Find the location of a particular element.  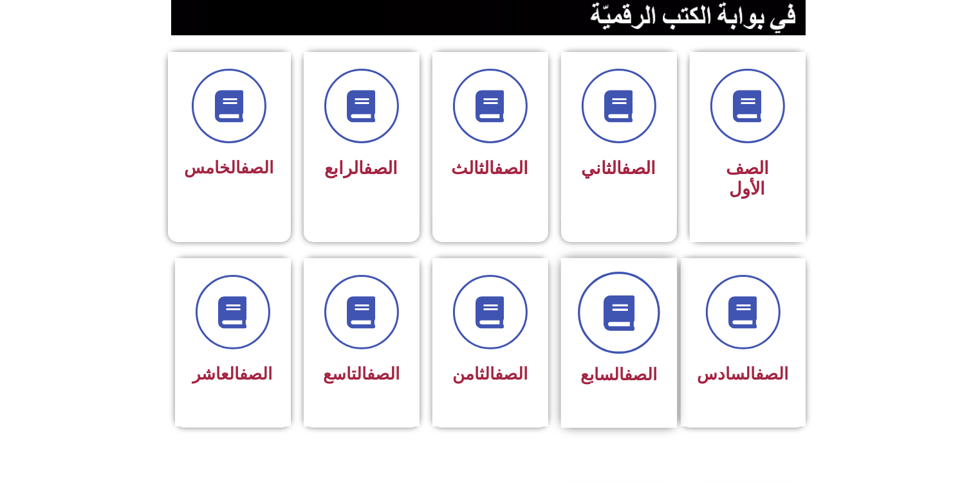

span: الخامس is located at coordinates (229, 168).